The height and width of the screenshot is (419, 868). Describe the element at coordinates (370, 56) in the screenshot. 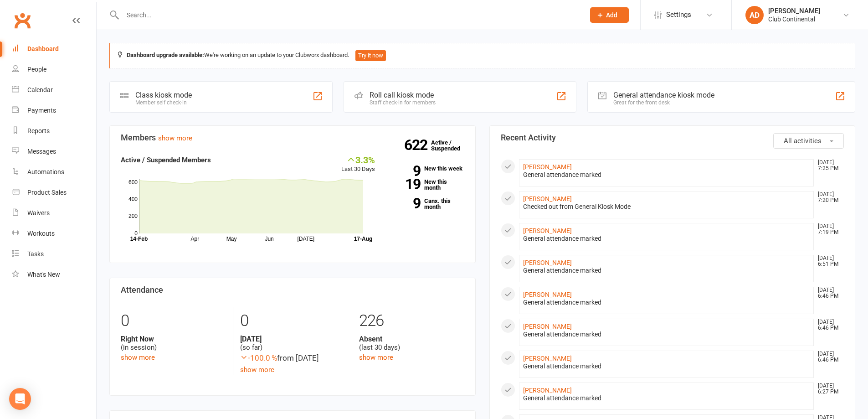

I see `button: Try it now` at that location.